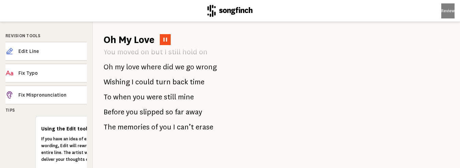 The image size is (460, 168). What do you see at coordinates (120, 67) in the screenshot?
I see `span: my` at bounding box center [120, 67].